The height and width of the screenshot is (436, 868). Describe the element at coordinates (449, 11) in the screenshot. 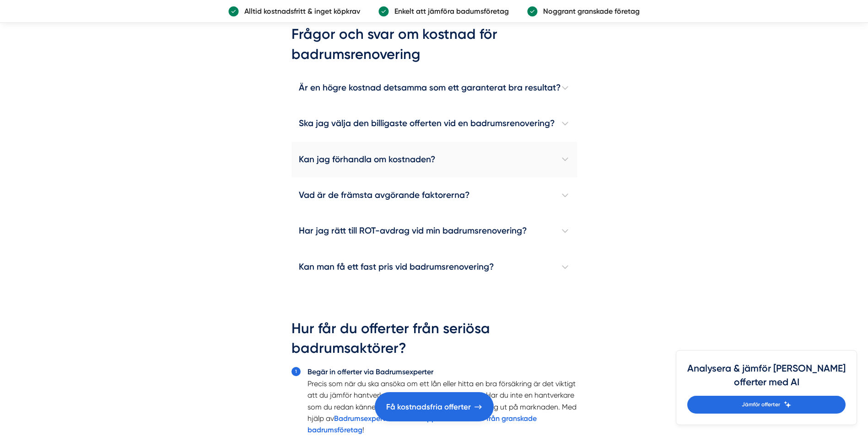

I see `p: Enkelt att jämföra badumsföretag` at that location.